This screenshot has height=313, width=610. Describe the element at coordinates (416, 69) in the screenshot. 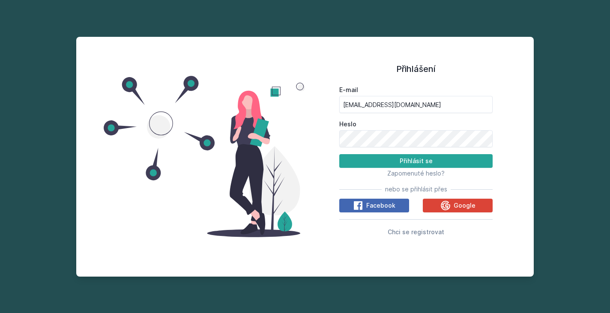

I see `h1: Přihlášení` at that location.